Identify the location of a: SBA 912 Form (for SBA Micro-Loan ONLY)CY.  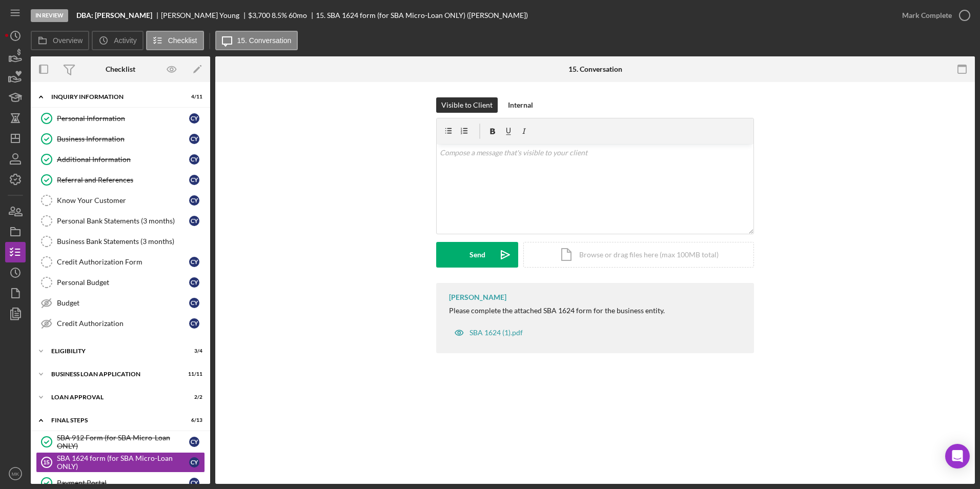
(120, 441).